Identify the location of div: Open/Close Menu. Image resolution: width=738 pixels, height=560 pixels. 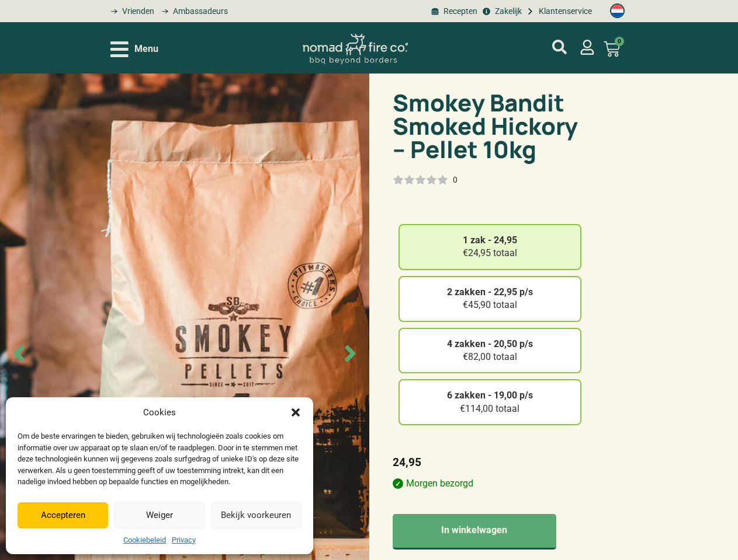
(135, 49).